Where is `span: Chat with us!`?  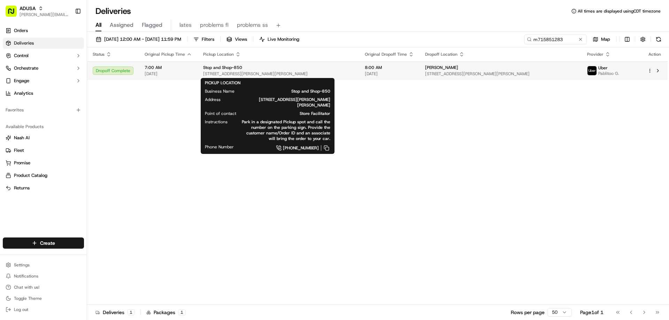
span: Chat with us! is located at coordinates (26, 287).